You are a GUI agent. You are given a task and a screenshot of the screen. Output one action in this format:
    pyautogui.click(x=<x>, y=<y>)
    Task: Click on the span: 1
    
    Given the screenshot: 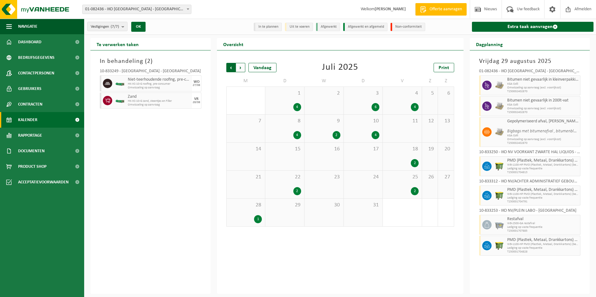 What is the action you would take?
    pyautogui.click(x=285, y=94)
    